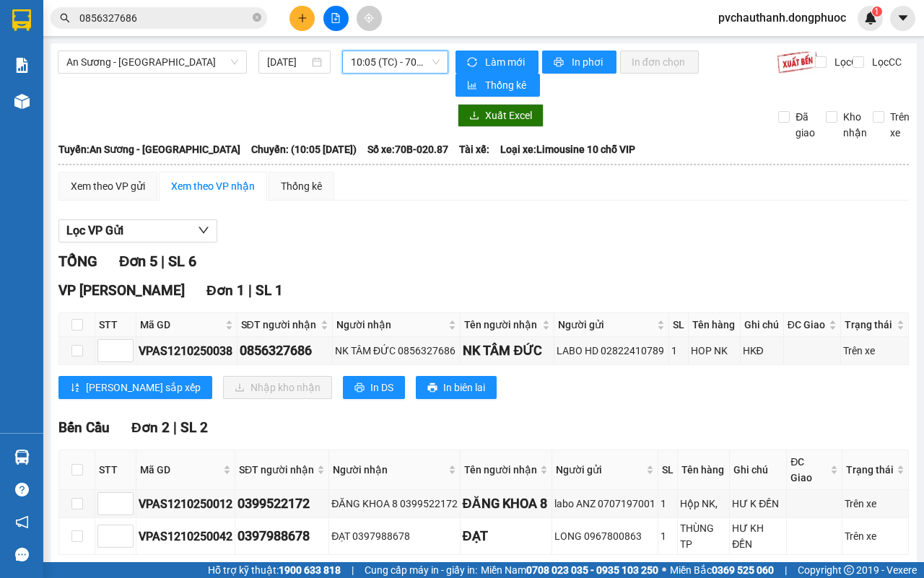 Image resolution: width=924 pixels, height=578 pixels. Describe the element at coordinates (394, 536) in the screenshot. I see `div: ĐẠT 0397988678` at that location.